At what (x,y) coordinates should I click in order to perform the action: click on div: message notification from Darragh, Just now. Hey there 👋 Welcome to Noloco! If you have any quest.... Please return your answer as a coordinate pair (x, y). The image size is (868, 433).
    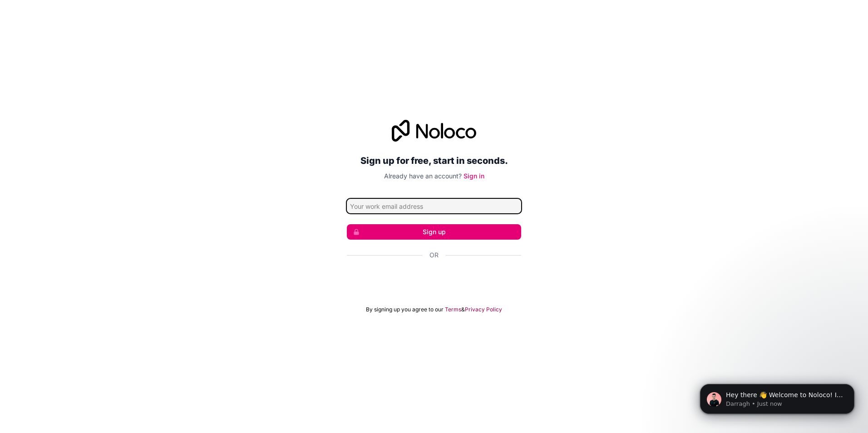
    Looking at the image, I should click on (91, 34).